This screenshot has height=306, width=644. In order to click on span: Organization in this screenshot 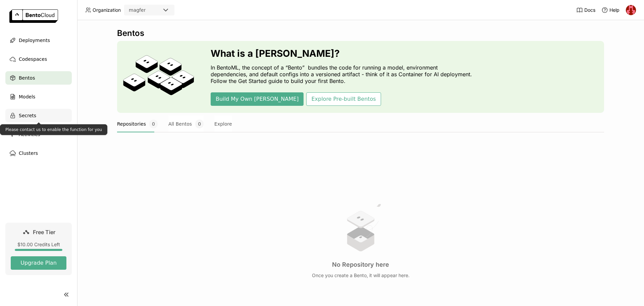, I will do `click(106, 10)`.